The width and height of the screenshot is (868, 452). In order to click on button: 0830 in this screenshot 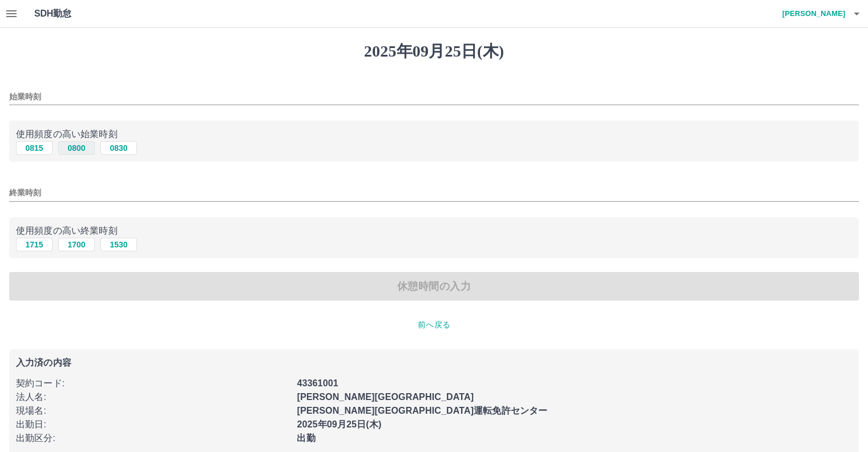, I will do `click(119, 148)`.